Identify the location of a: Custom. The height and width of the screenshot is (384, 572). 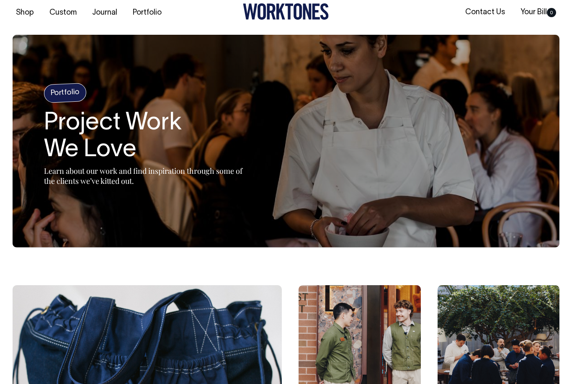
(63, 13).